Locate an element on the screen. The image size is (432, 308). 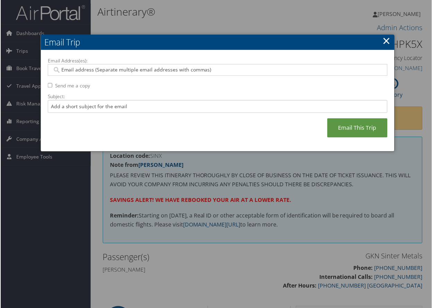
label: Email Address(es): is located at coordinates (217, 61).